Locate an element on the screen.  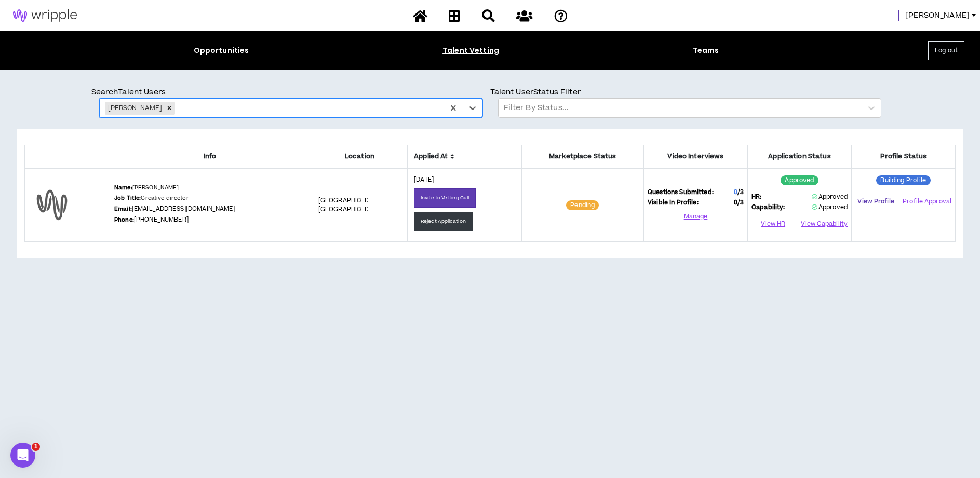
img: default-user-profile.png is located at coordinates (52, 205).